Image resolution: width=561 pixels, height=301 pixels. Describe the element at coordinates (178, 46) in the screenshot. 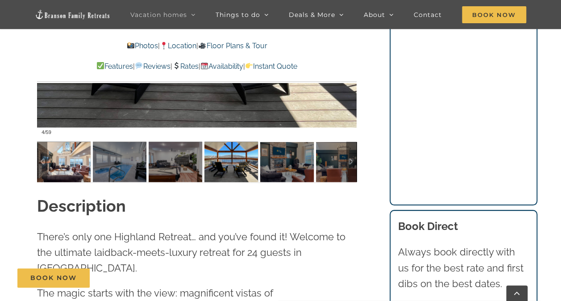

I see `a: Location` at that location.